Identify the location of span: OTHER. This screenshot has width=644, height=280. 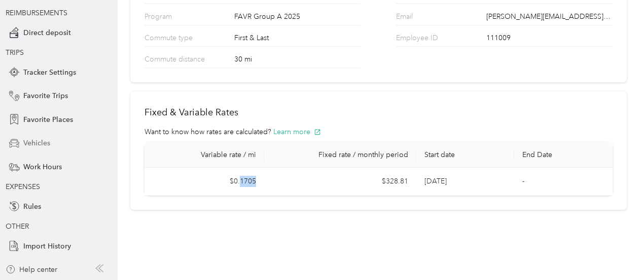
(17, 226).